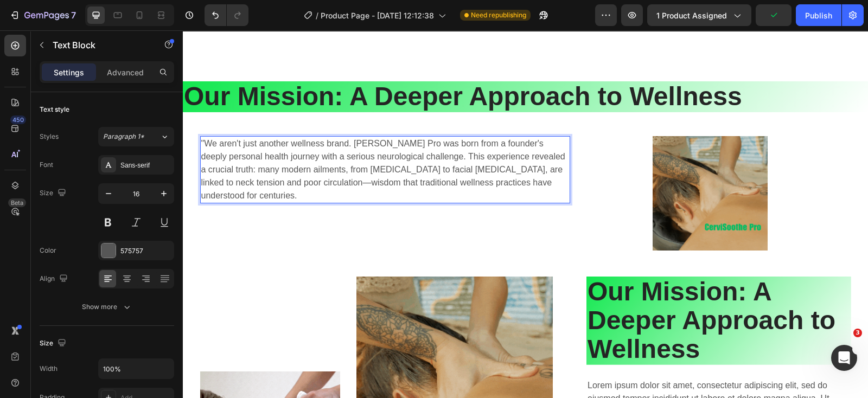 The width and height of the screenshot is (868, 398). Describe the element at coordinates (48, 250) in the screenshot. I see `div: Color` at that location.